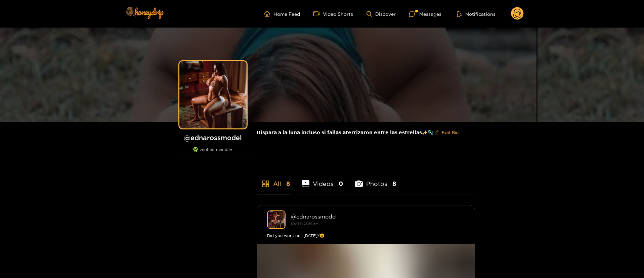 Image resolution: width=644 pixels, height=278 pixels. Describe the element at coordinates (273, 180) in the screenshot. I see `li: All` at that location.